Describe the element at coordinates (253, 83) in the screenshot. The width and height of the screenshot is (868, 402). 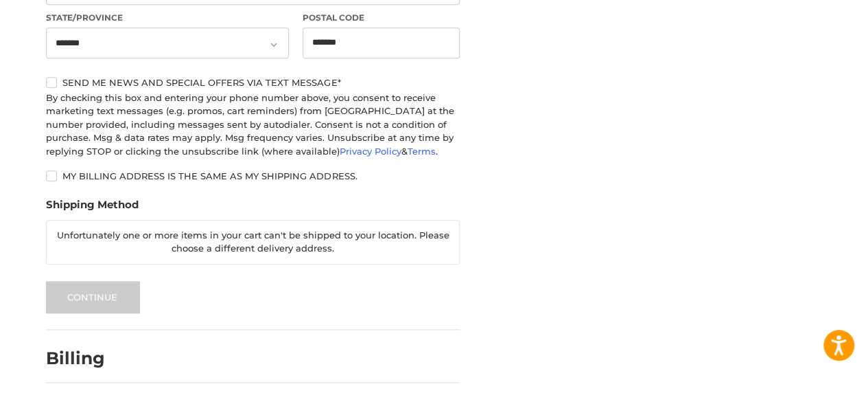
I see `label: Send me news and special offers via text message*` at that location.